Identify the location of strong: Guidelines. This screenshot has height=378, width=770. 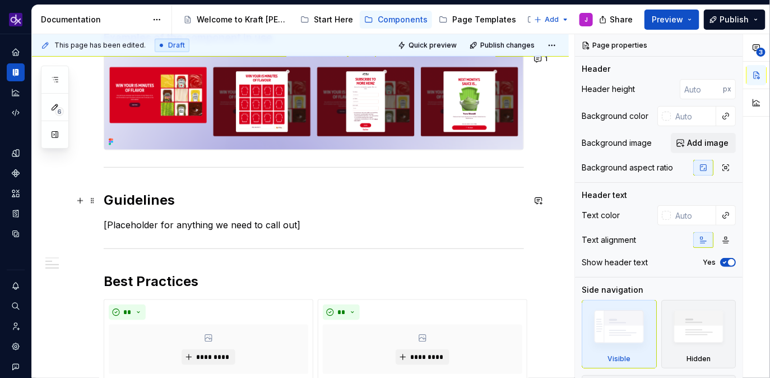
(139, 199).